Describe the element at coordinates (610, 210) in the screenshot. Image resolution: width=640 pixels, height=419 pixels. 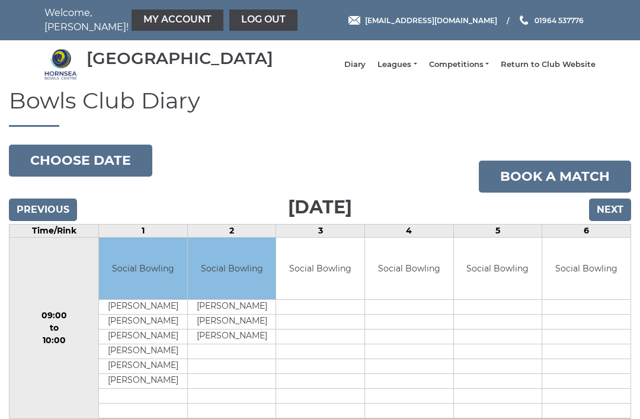
I see `input: Next` at that location.